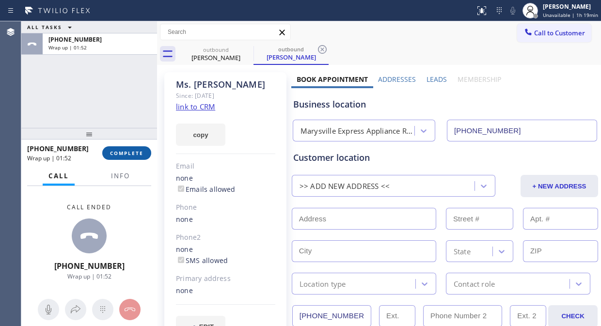 Image resolution: width=601 pixels, height=326 pixels. I want to click on input: Search, so click(226, 32).